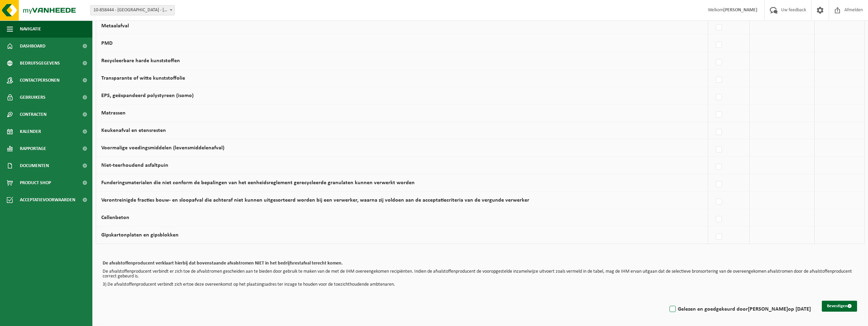 This screenshot has width=868, height=326. Describe the element at coordinates (223, 263) in the screenshot. I see `b: De afvalstoffenproducent verklaart hierbij dat bovenstaande afvalstromen NIET in het bedrijfsrest...` at that location.